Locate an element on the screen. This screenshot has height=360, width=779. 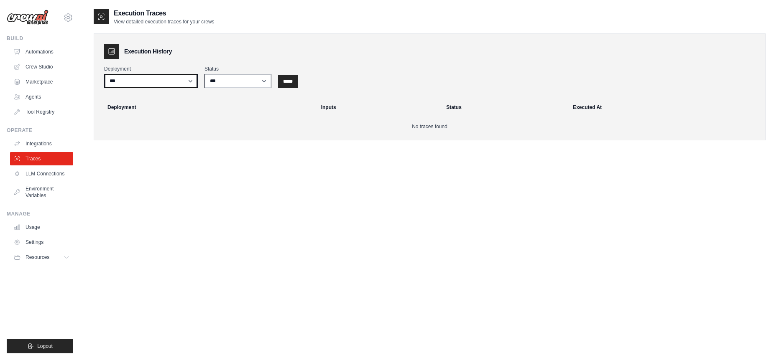
th: Deployment is located at coordinates (207, 107).